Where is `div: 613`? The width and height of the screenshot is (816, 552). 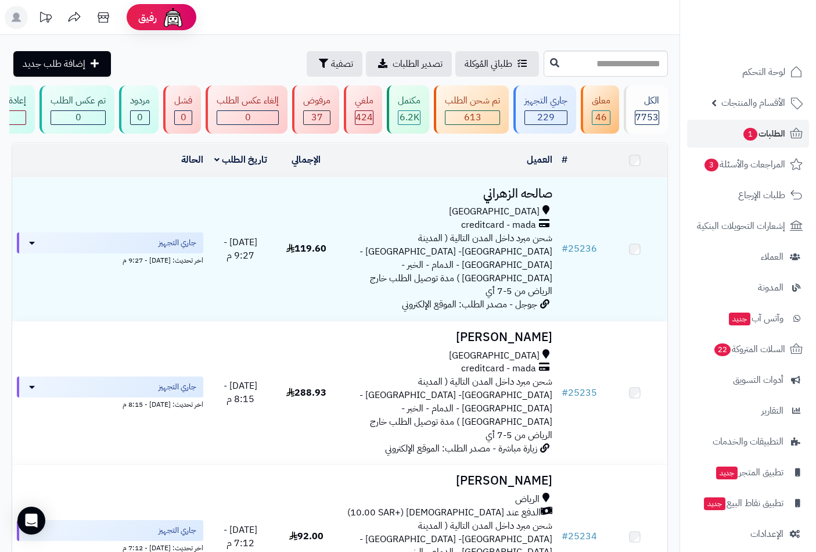 div: 613 is located at coordinates (472, 117).